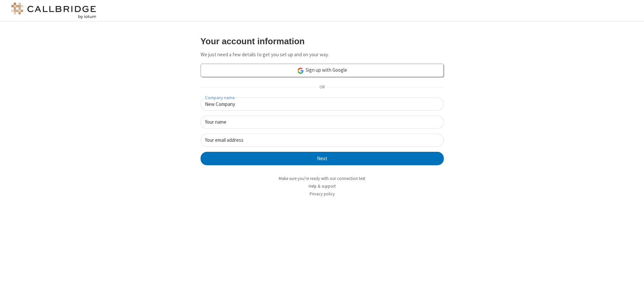  What do you see at coordinates (322, 140) in the screenshot?
I see `input: Your email address` at bounding box center [322, 140].